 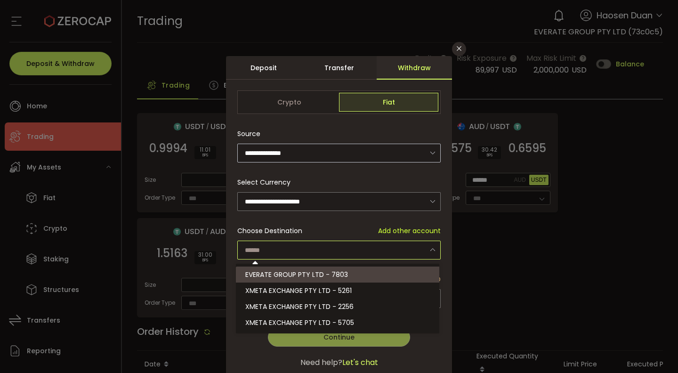 What do you see at coordinates (622, 322) in the screenshot?
I see `div: Chat Widget` at bounding box center [622, 322].